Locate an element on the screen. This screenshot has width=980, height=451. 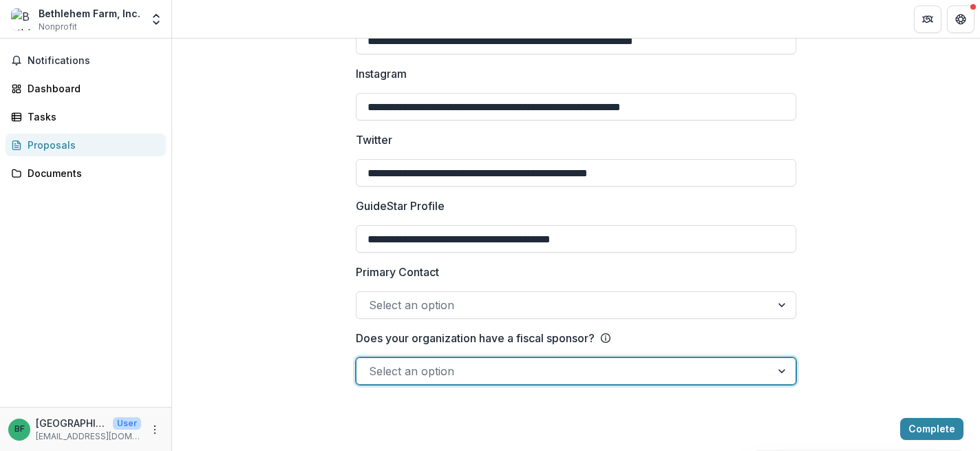
button: More is located at coordinates (155, 429).